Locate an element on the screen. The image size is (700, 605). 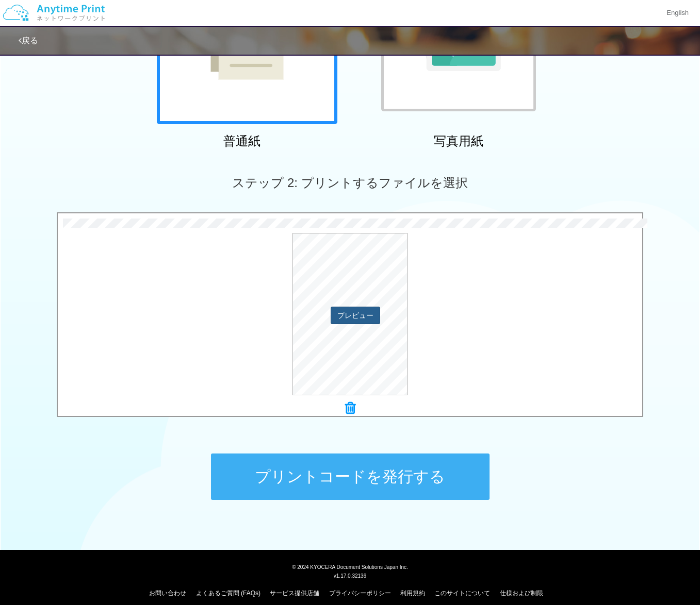
span: © 2024 KYOCERA Document Solutions Japan Inc. is located at coordinates (350, 566).